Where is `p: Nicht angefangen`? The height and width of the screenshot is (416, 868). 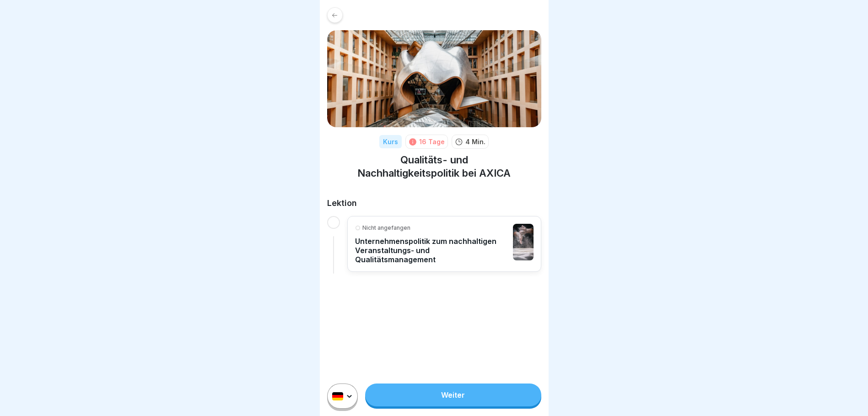 p: Nicht angefangen is located at coordinates (386, 228).